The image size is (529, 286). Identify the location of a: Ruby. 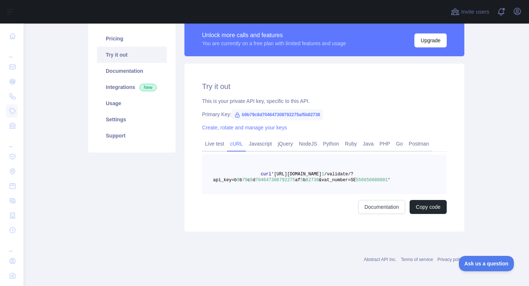
(351, 144).